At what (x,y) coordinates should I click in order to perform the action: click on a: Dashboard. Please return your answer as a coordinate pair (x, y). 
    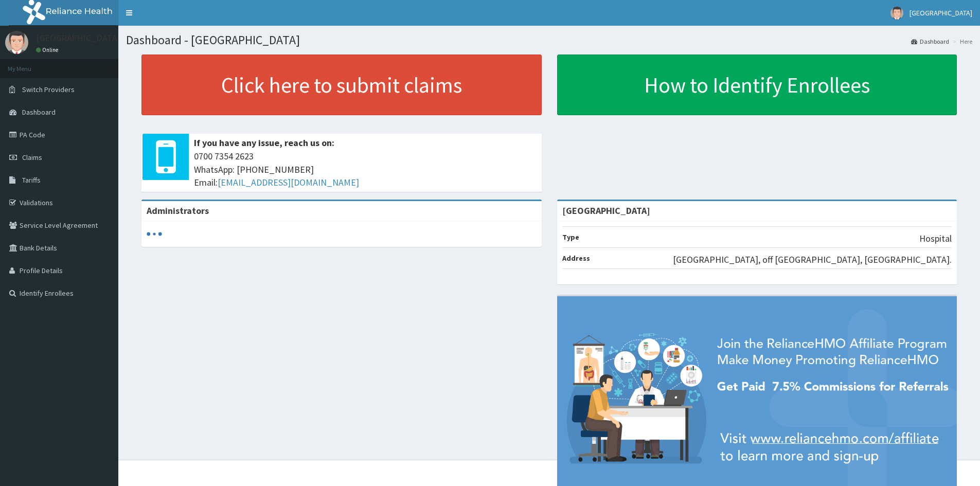
    Looking at the image, I should click on (930, 41).